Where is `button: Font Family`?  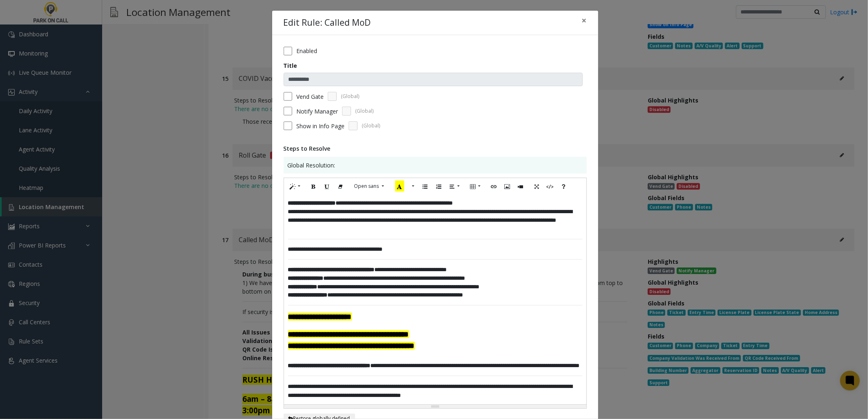
button: Font Family is located at coordinates (369, 186).